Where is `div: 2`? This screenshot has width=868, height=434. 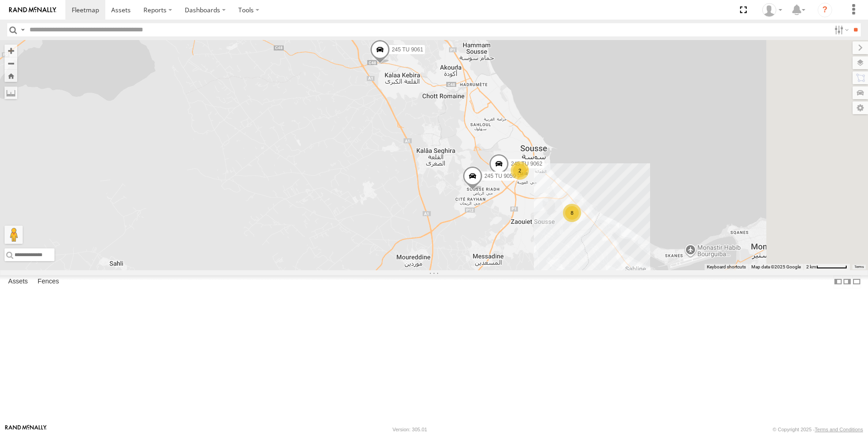 div: 2 is located at coordinates (520, 170).